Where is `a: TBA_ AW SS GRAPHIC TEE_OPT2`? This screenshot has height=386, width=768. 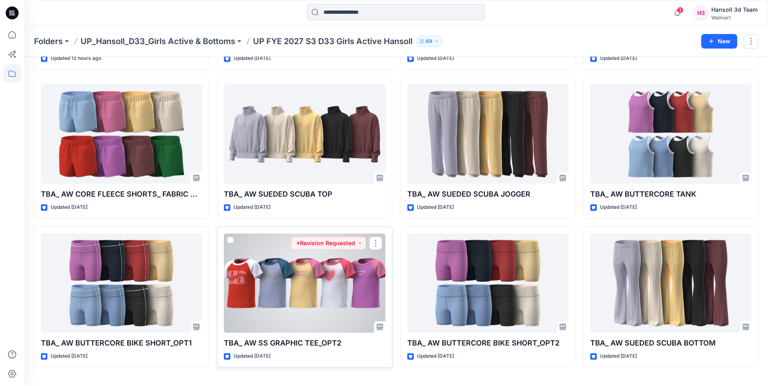
a: TBA_ AW SS GRAPHIC TEE_OPT2 is located at coordinates (304, 283).